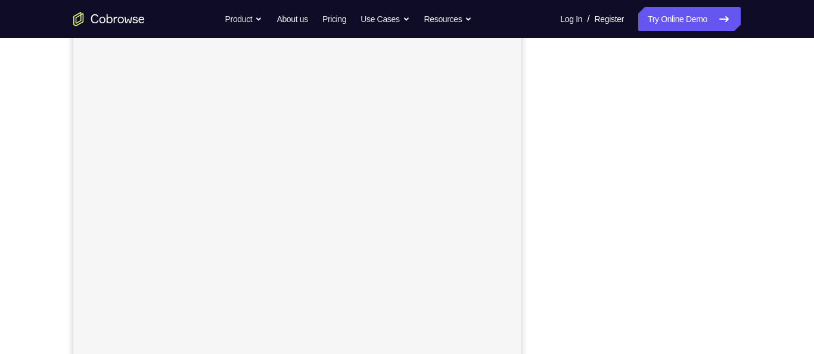  Describe the element at coordinates (334, 19) in the screenshot. I see `a: Pricing` at that location.